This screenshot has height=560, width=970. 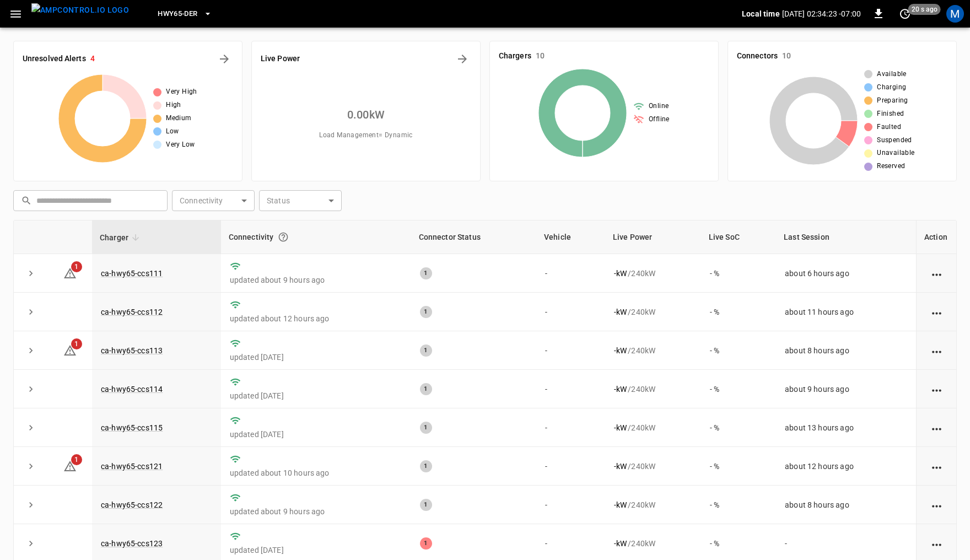 I want to click on a: ca-hwy65-ccs123, so click(x=132, y=543).